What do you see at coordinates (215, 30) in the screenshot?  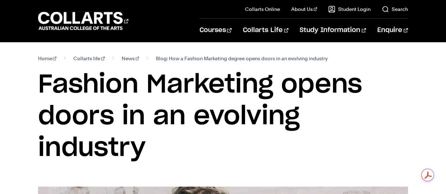 I see `a: Courses` at bounding box center [215, 30].